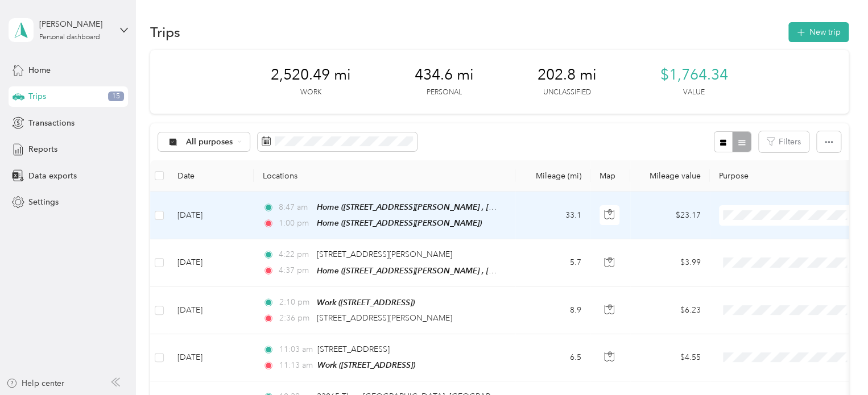 The image size is (868, 395). I want to click on td: 6.5, so click(553, 358).